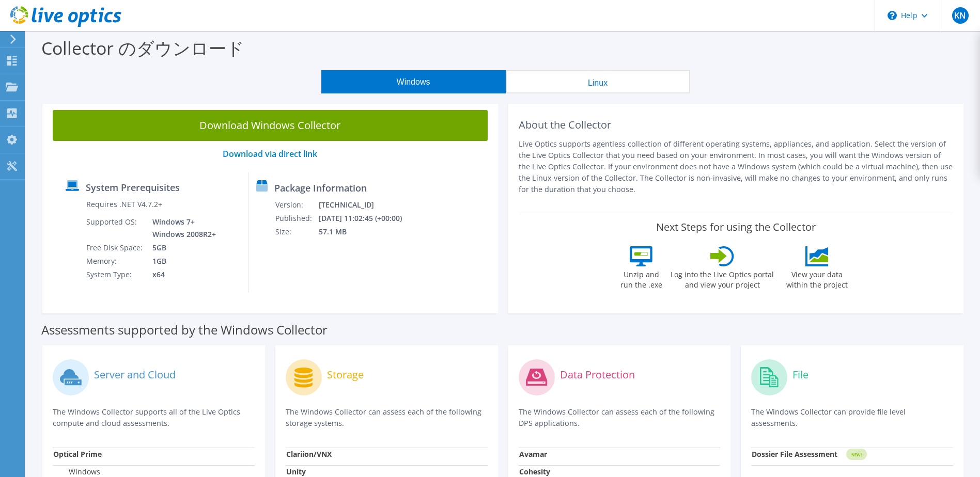 This screenshot has height=477, width=980. I want to click on strong: Optical Prime, so click(78, 454).